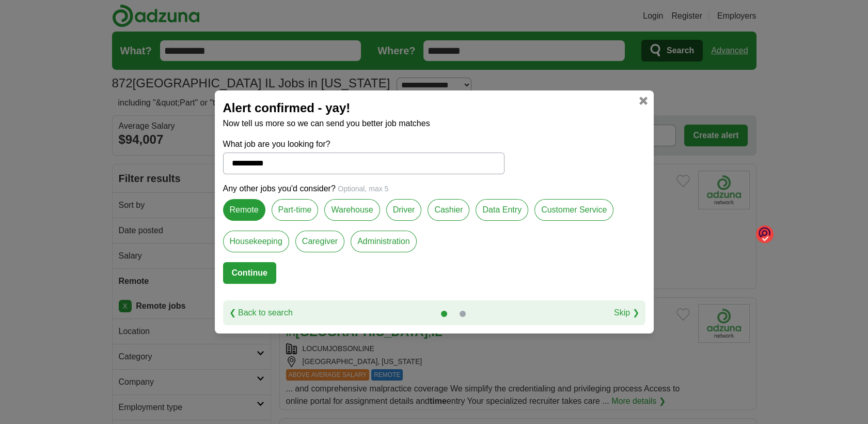 The width and height of the screenshot is (868, 424). Describe the element at coordinates (765, 234) in the screenshot. I see `img: o1IwAAAABJRU5ErkJggg==` at that location.